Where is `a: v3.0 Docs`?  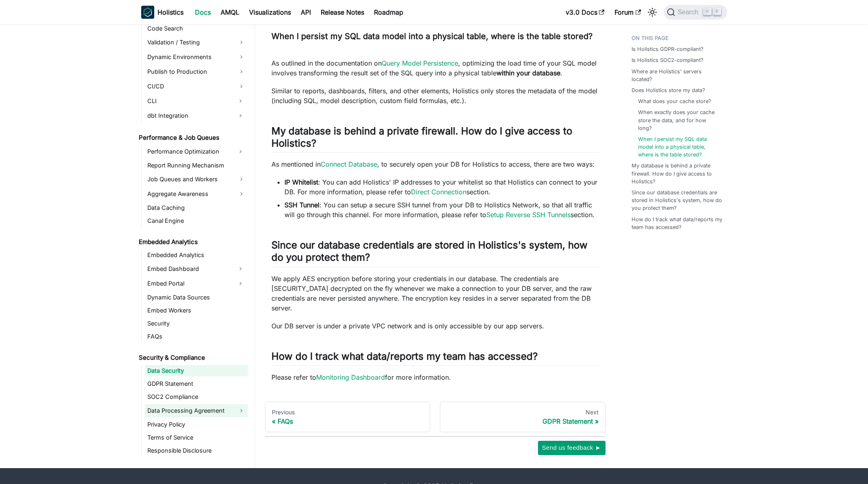 a: v3.0 Docs is located at coordinates (585, 12).